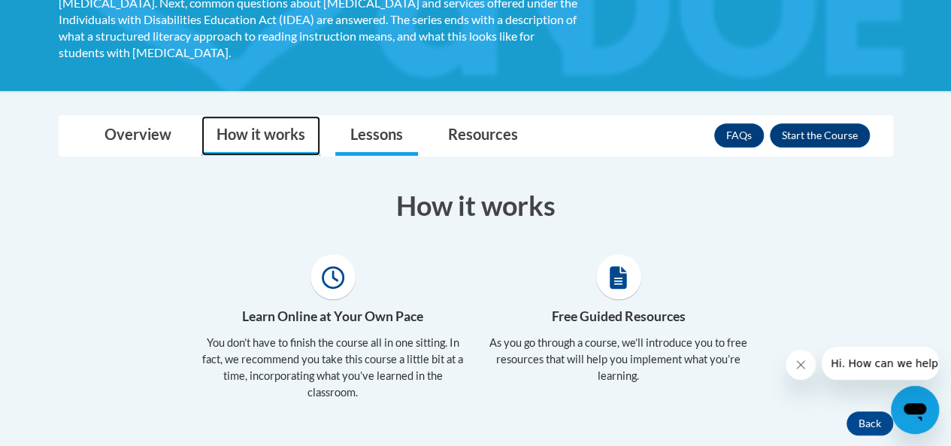 Image resolution: width=951 pixels, height=446 pixels. Describe the element at coordinates (739, 135) in the screenshot. I see `a: FAQs` at that location.